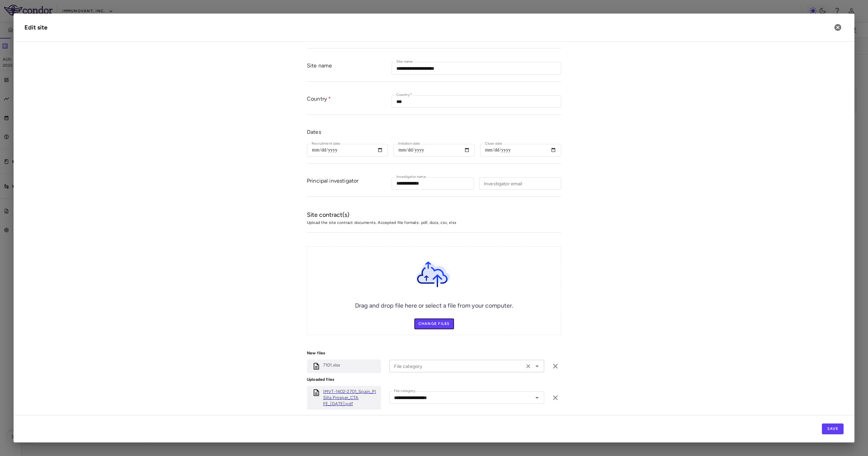 Image resolution: width=868 pixels, height=456 pixels. Describe the element at coordinates (404, 95) in the screenshot. I see `label: Country` at that location.